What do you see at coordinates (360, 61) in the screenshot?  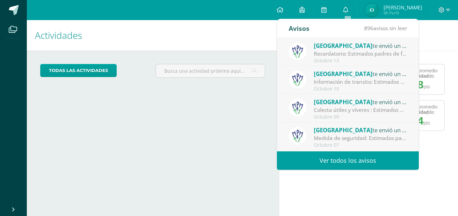 I see `div: Octubre 13` at bounding box center [360, 61].